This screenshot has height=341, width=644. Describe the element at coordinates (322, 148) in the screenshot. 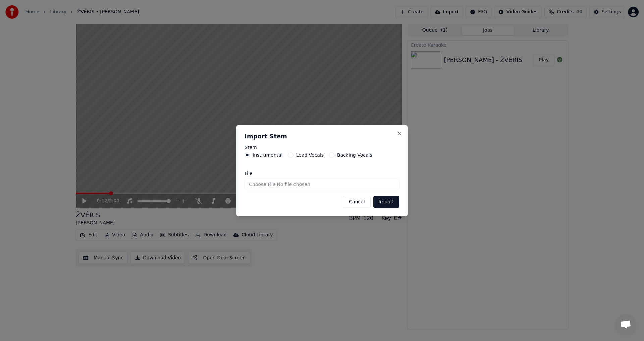

I see `label: Stem` at that location.